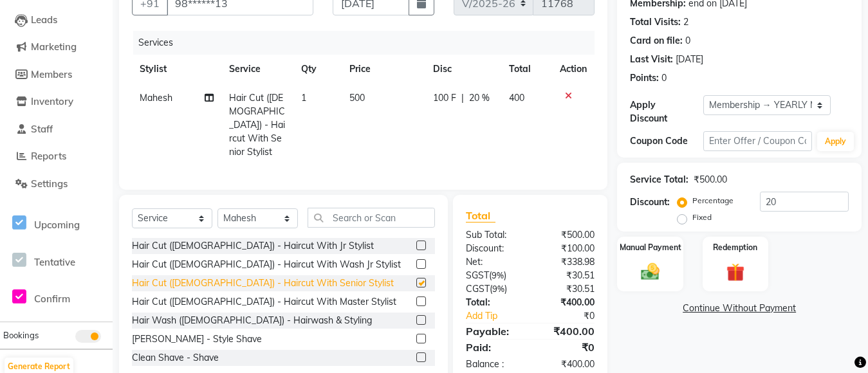 The height and width of the screenshot is (373, 868). Describe the element at coordinates (686, 22) in the screenshot. I see `div: 2` at that location.